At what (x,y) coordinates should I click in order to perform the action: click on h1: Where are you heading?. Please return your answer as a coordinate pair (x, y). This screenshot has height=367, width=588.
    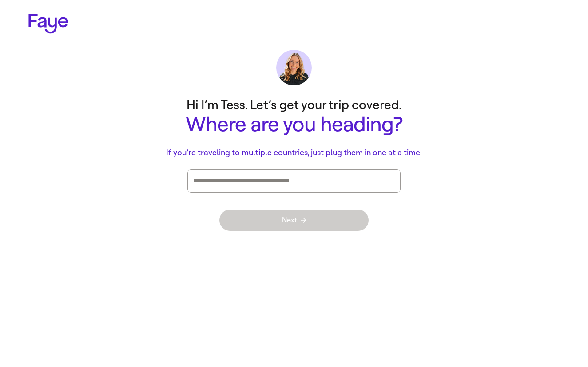
    Looking at the image, I should click on (294, 124).